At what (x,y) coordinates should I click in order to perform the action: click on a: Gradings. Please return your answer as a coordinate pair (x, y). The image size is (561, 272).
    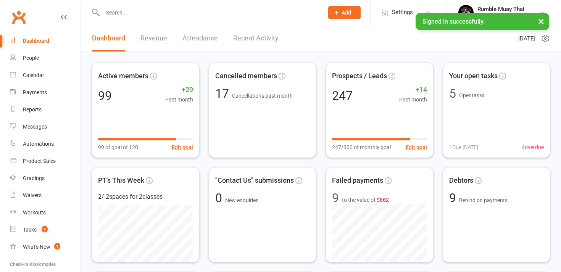
    Looking at the image, I should click on (45, 178).